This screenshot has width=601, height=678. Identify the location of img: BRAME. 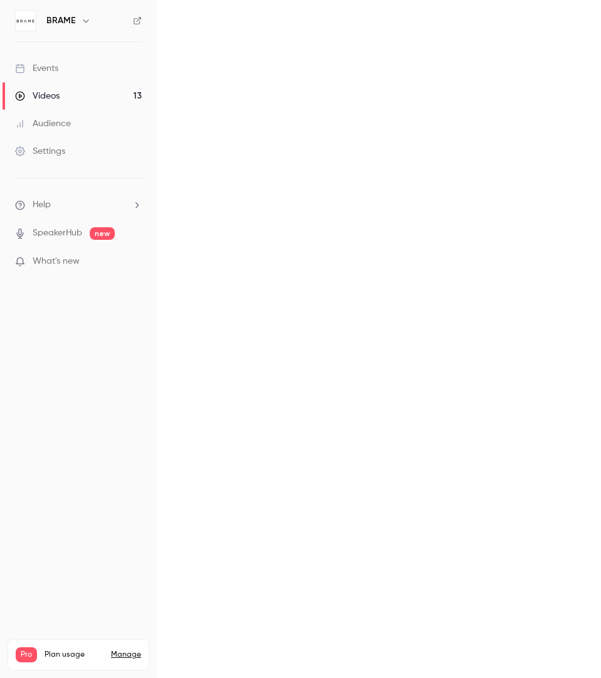
(26, 21).